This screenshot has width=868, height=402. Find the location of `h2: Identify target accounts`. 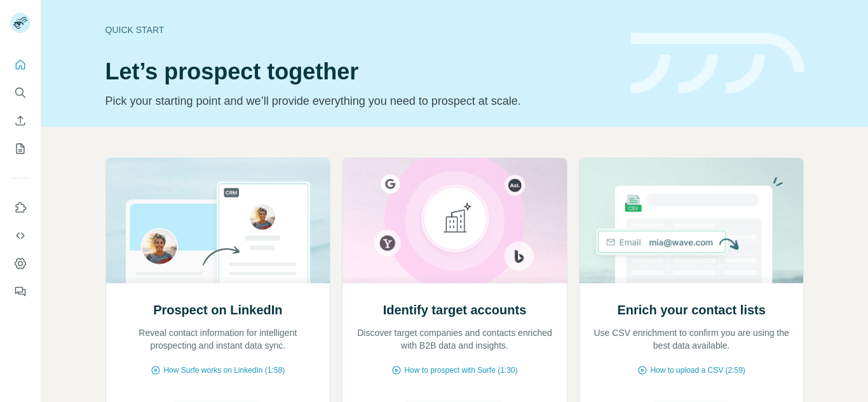

h2: Identify target accounts is located at coordinates (455, 310).